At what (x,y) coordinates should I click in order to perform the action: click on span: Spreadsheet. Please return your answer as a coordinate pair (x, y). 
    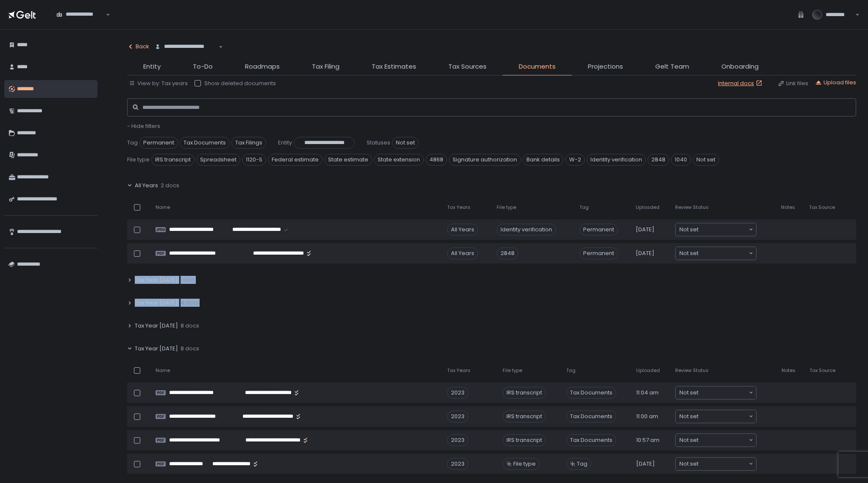
    Looking at the image, I should click on (218, 160).